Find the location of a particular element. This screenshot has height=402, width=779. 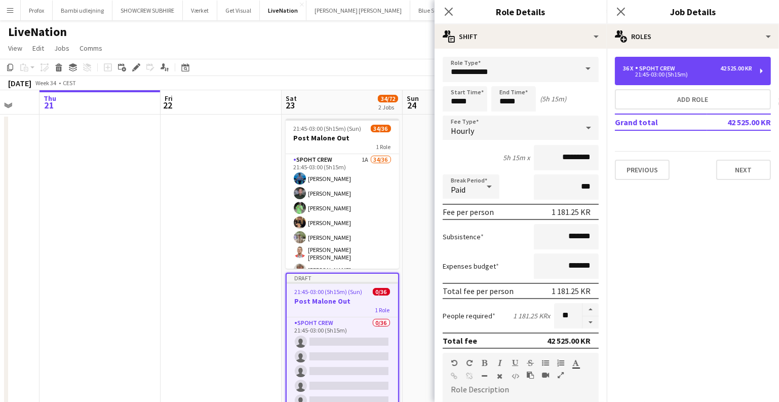

div: Total fee per person is located at coordinates (478, 291).